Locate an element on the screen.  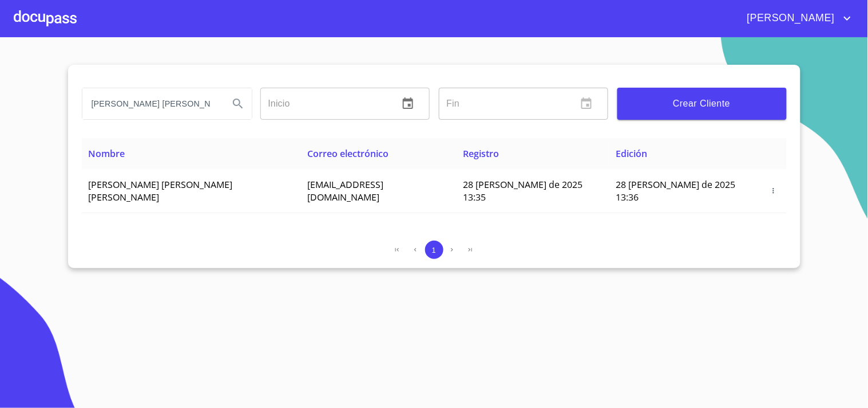
button: account of current user is located at coordinates (797, 19).